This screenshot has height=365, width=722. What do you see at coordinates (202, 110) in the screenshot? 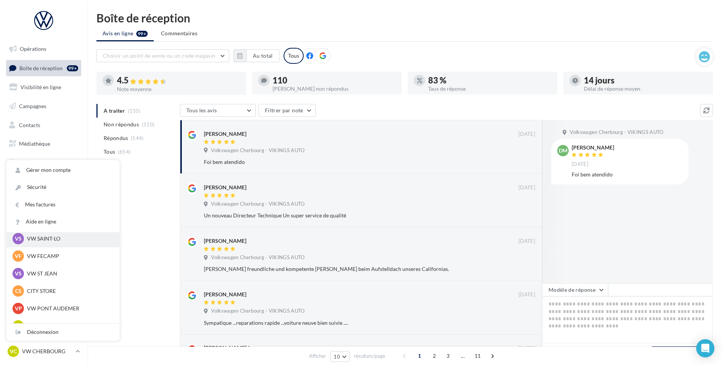
I see `span: Tous les avis` at bounding box center [202, 110].